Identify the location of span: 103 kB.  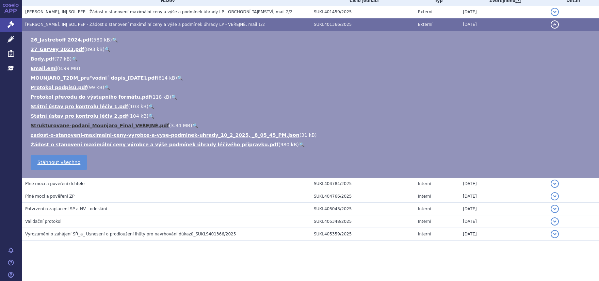
(138, 107).